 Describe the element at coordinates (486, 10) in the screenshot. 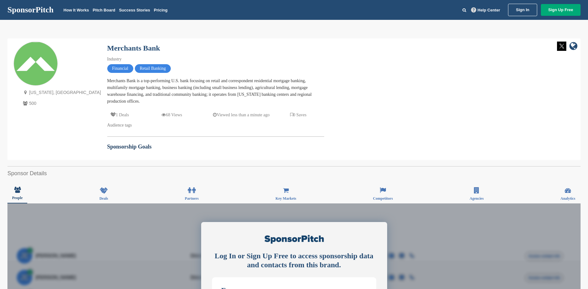

I see `a: Help Center` at that location.